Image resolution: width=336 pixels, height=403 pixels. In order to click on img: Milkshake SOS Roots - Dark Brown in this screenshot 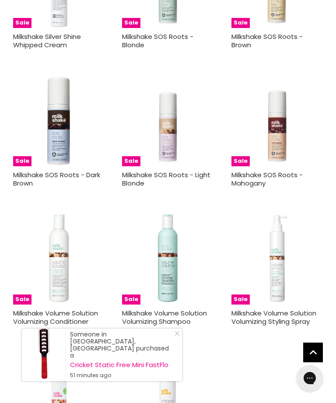, I will do `click(59, 120)`.